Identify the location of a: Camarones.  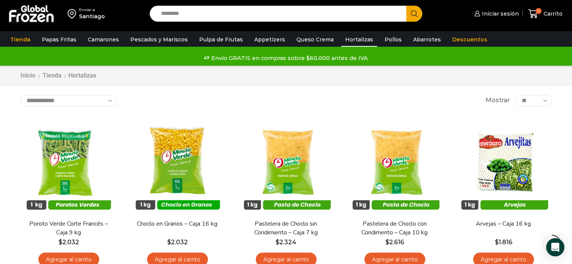
(103, 40).